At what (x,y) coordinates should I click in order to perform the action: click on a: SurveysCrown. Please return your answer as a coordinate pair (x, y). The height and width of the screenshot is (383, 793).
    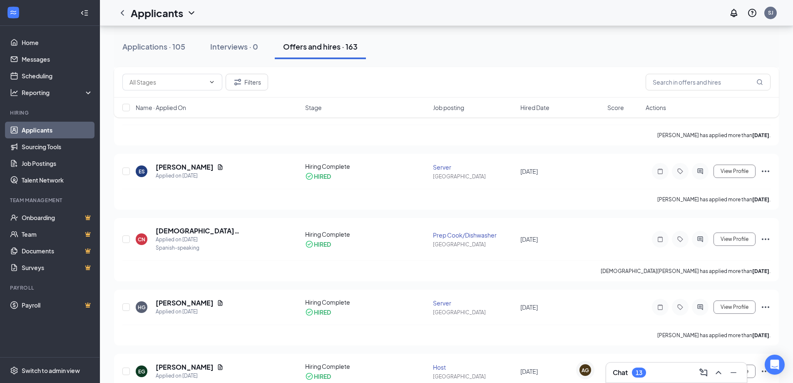
    Looking at the image, I should click on (57, 267).